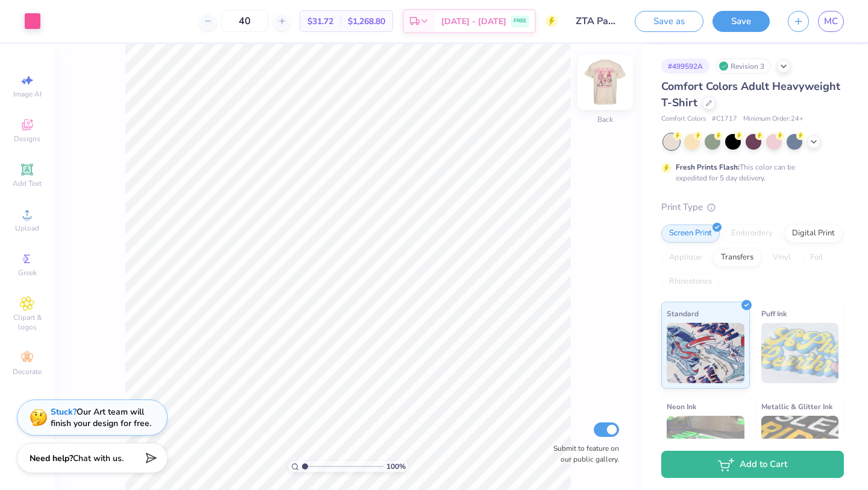 The width and height of the screenshot is (868, 490). What do you see at coordinates (831, 21) in the screenshot?
I see `span: MC` at bounding box center [831, 21].